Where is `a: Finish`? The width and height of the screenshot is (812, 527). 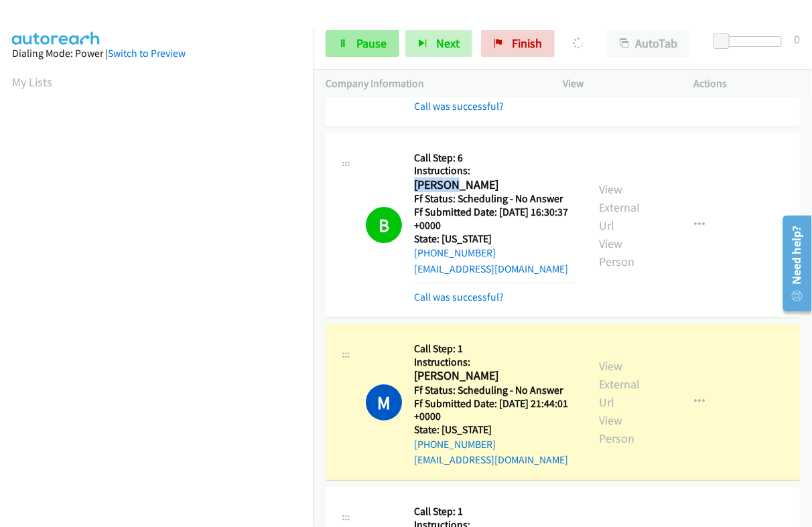
a: Finish is located at coordinates (518, 44).